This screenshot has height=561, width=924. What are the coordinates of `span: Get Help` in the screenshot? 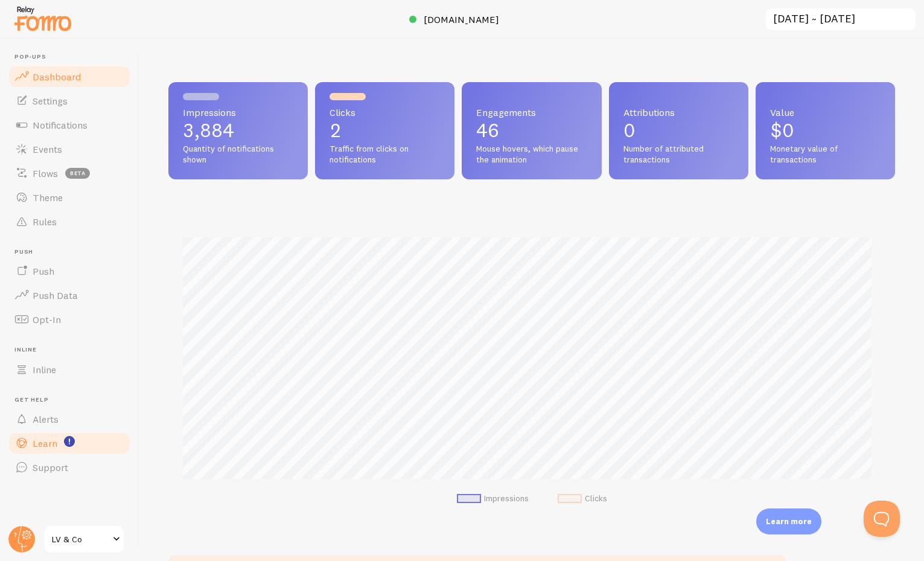 It's located at (73, 400).